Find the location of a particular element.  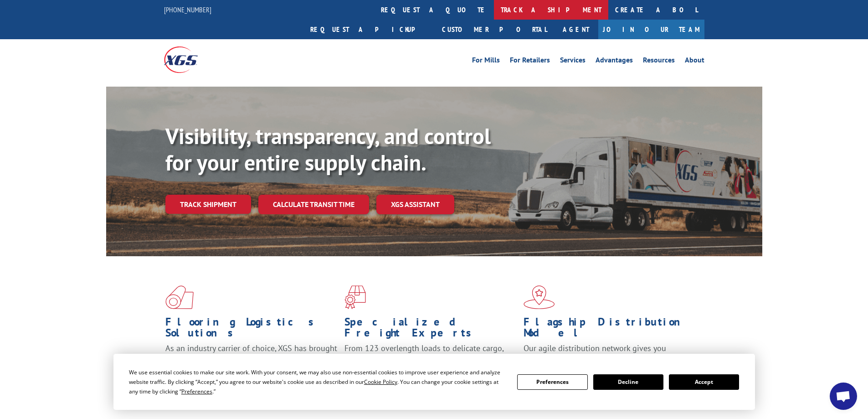

a: Calculate transit time is located at coordinates (314, 205).